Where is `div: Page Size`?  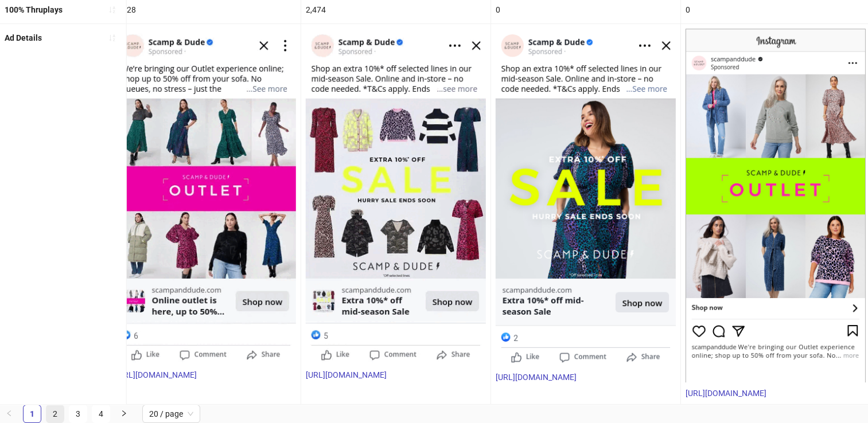
div: Page Size is located at coordinates (171, 414).